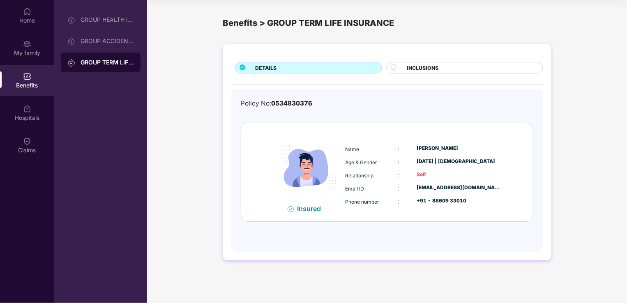  I want to click on div: GROUP HEALTH INSURANCE, so click(107, 20).